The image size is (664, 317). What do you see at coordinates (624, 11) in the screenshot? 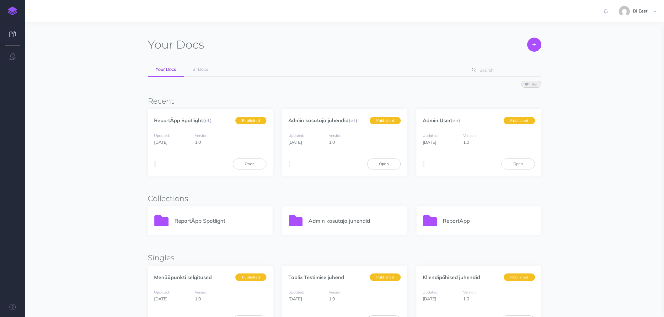
I see `img: 9862dc5e82047a4d9ba6d08c04ce6da6.jpg` at bounding box center [624, 11].